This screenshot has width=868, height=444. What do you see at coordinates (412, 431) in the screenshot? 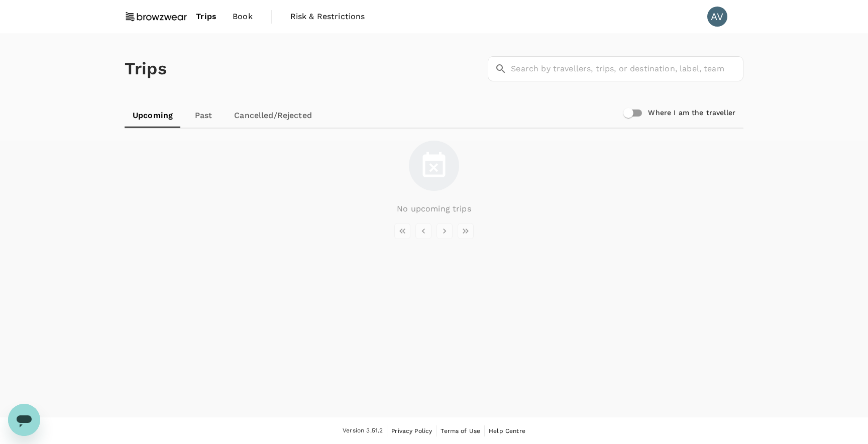
I see `span: Privacy Policy` at bounding box center [412, 431].